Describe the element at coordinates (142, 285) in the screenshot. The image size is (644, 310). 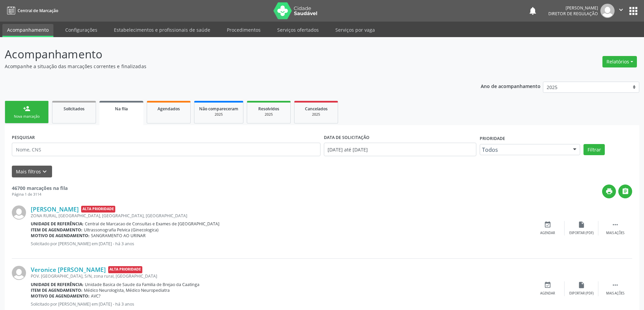
I see `span: Unidade Basica de Saude da Familia de Brejao da Caatinga` at that location.